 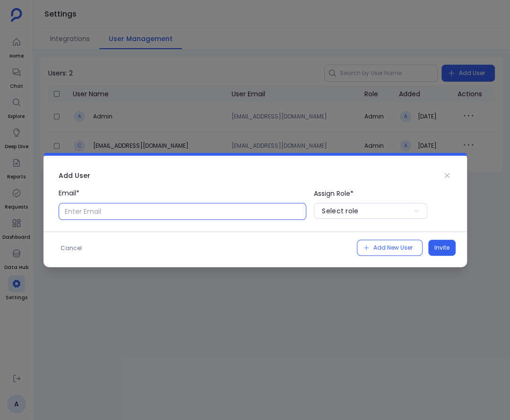 I want to click on span: Cancel, so click(x=71, y=248).